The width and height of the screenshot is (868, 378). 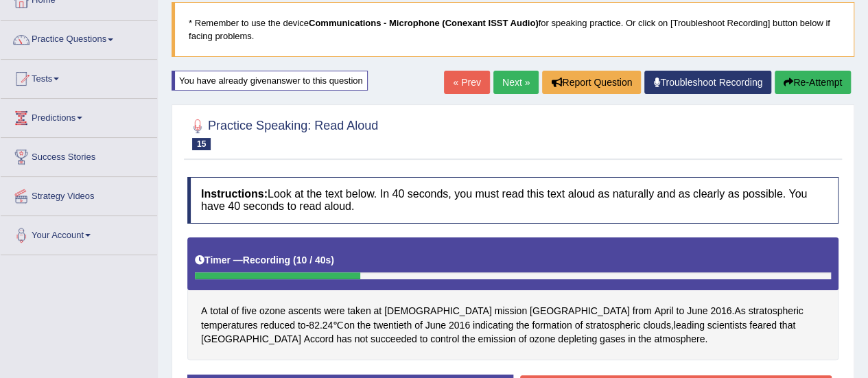 What do you see at coordinates (78, 77) in the screenshot?
I see `a: Tests` at bounding box center [78, 77].